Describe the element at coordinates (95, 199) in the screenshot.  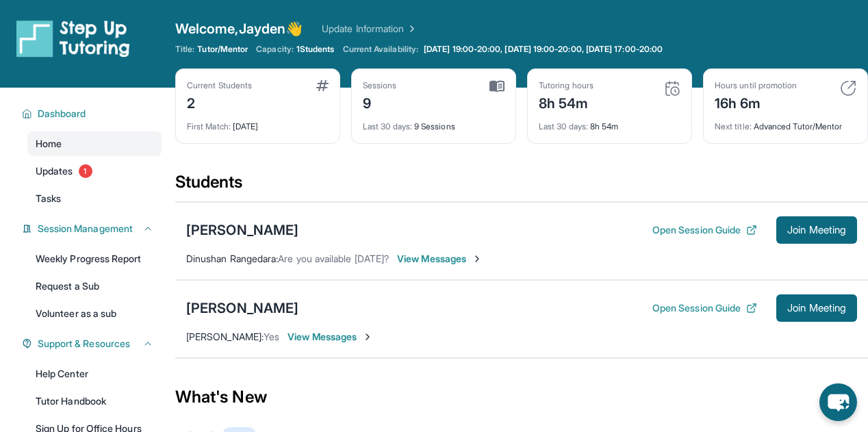
I see `a: Tasks` at that location.